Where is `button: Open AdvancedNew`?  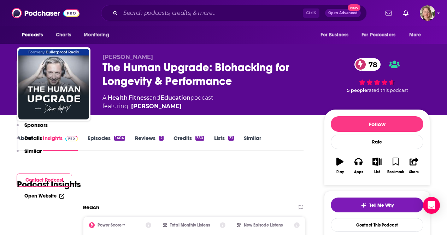
button: Open AdvancedNew is located at coordinates (343, 13).